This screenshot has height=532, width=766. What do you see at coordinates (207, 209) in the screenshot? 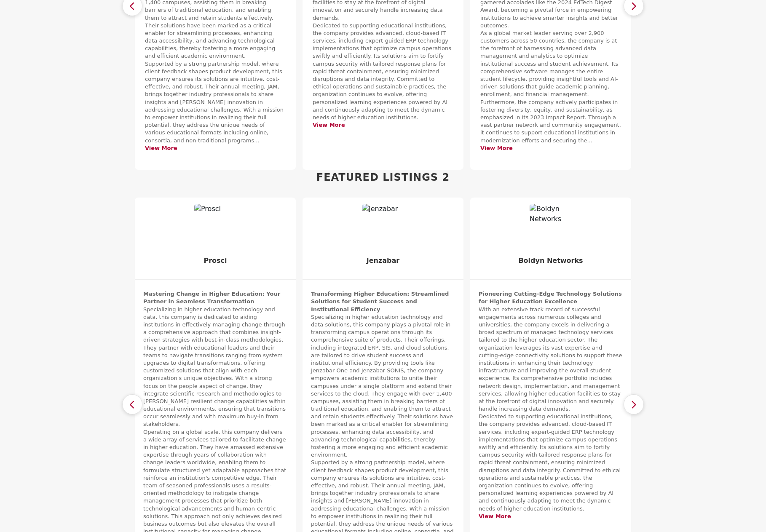
I see `img: Prosci` at bounding box center [207, 209].